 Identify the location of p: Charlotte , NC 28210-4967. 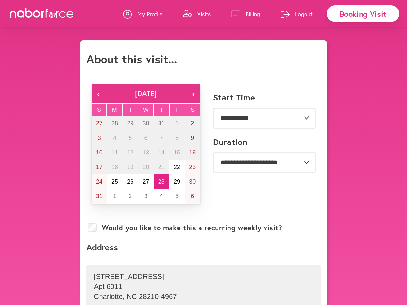
(204, 296).